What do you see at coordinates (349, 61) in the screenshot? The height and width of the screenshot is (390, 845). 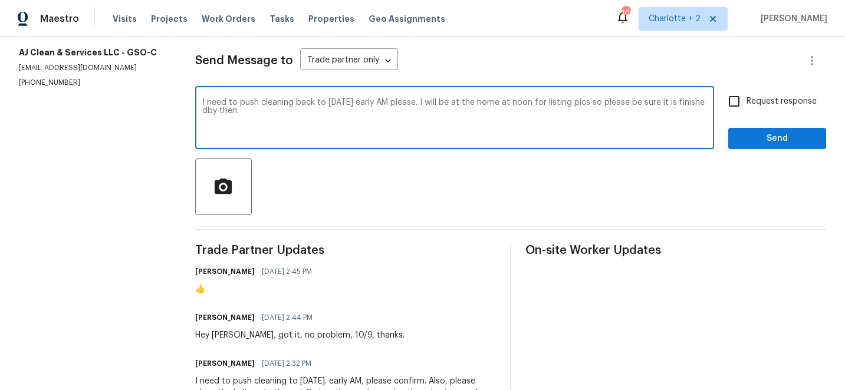 I see `div: Trade partner only` at bounding box center [349, 61].